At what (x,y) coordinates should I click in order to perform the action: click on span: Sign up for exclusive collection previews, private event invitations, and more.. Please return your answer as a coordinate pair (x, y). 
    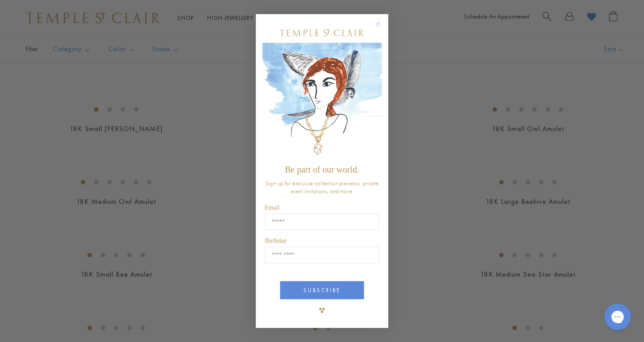
    Looking at the image, I should click on (322, 187).